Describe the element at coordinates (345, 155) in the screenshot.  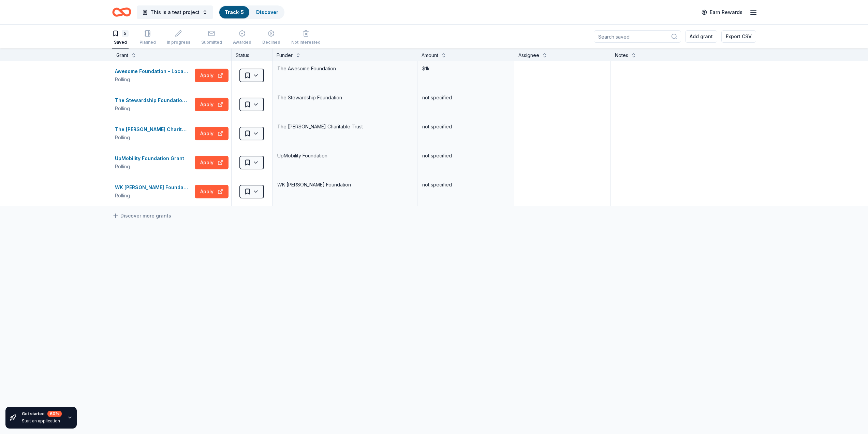
I see `div: UpMobility Foundation` at that location.